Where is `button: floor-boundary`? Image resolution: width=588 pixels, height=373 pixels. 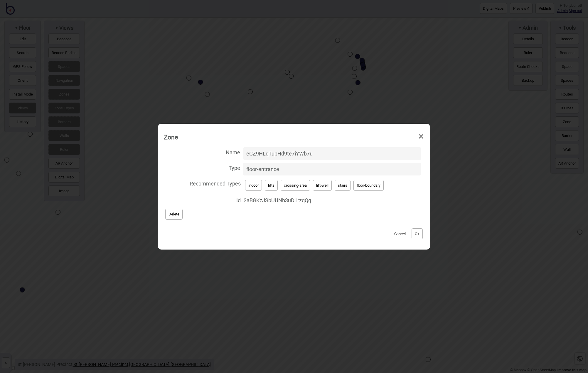
button: floor-boundary is located at coordinates (368, 185).